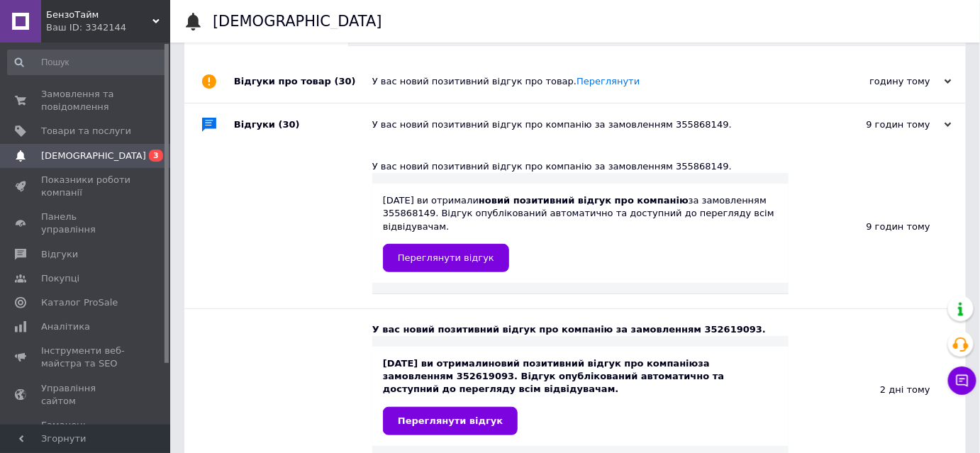  Describe the element at coordinates (881, 81) in the screenshot. I see `div: годину тому` at that location.